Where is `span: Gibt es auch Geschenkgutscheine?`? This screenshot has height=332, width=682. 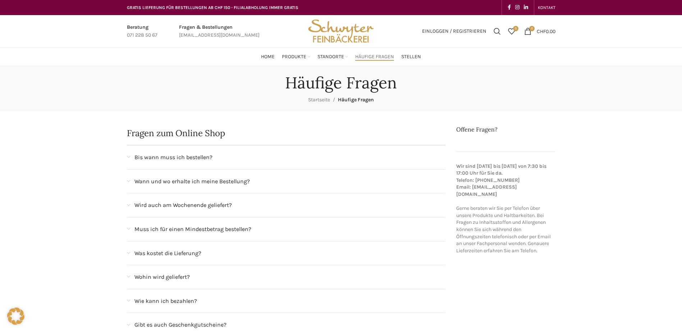
span: Gibt es auch Geschenkgutscheine? is located at coordinates (181, 325).